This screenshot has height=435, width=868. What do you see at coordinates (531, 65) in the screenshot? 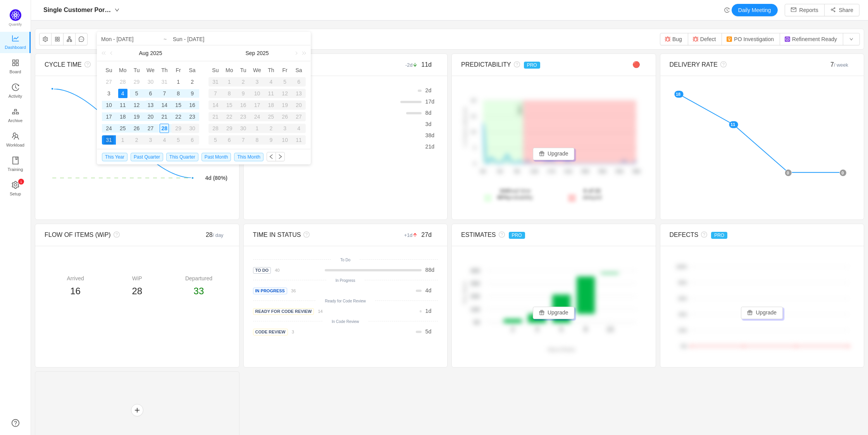
I see `div: PREDICTABILITY` at bounding box center [531, 65].